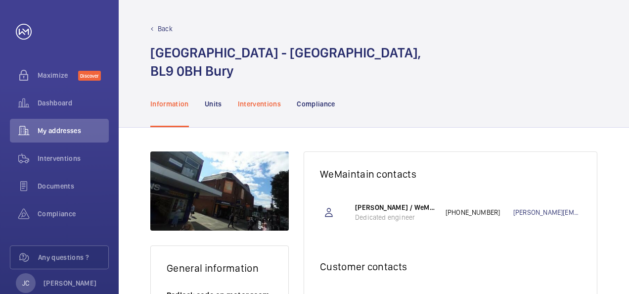 This screenshot has width=629, height=294. Describe the element at coordinates (26, 283) in the screenshot. I see `p: JC` at that location.